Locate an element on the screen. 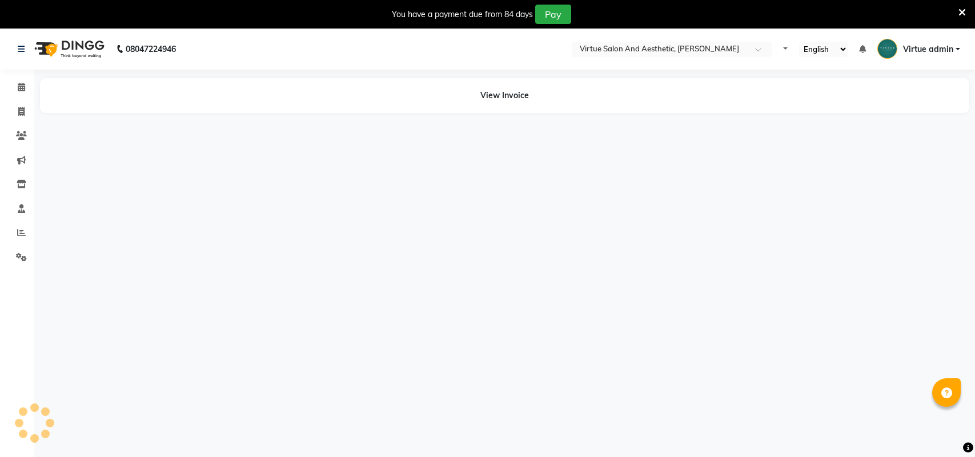  img: logo is located at coordinates (68, 49).